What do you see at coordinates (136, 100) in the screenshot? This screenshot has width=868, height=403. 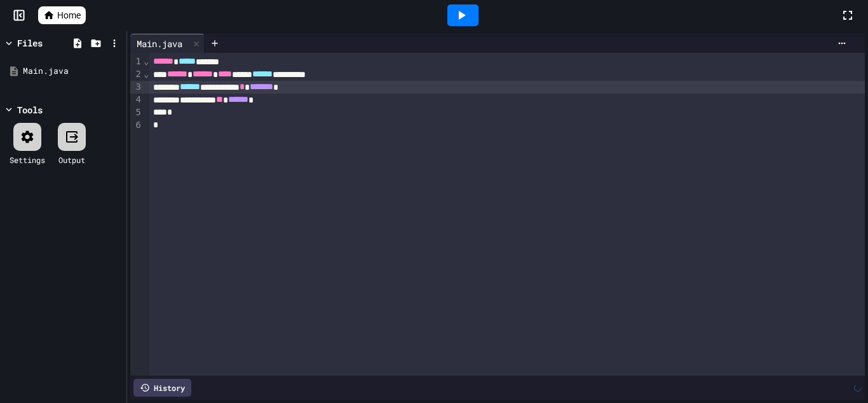 I see `div: 4` at bounding box center [136, 100].